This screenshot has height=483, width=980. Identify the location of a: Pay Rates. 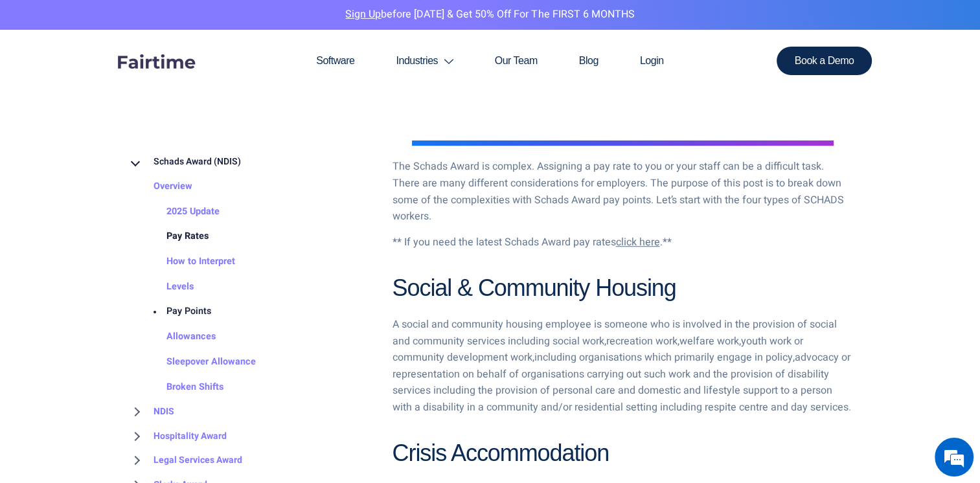
(175, 237).